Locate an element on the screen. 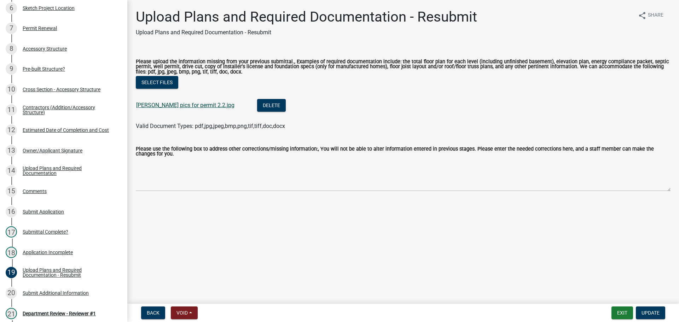 This screenshot has width=679, height=322. span: Back is located at coordinates (153, 313).